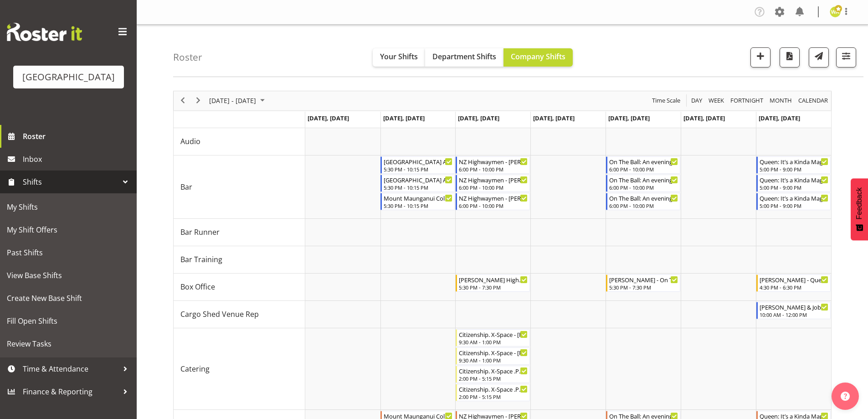 The width and height of the screenshot is (868, 419). Describe the element at coordinates (819, 57) in the screenshot. I see `button: Send a list of all shifts for the selected filtered period to all rostered employees.` at that location.